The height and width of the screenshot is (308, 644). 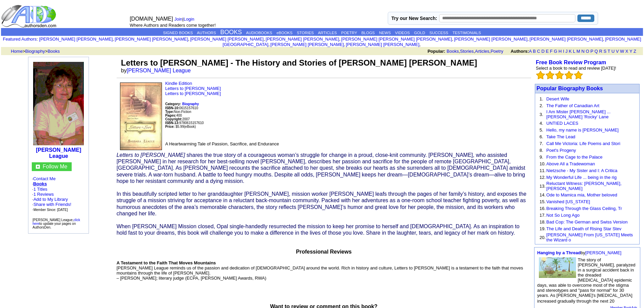 I want to click on a: SUCCESS, so click(x=439, y=33).